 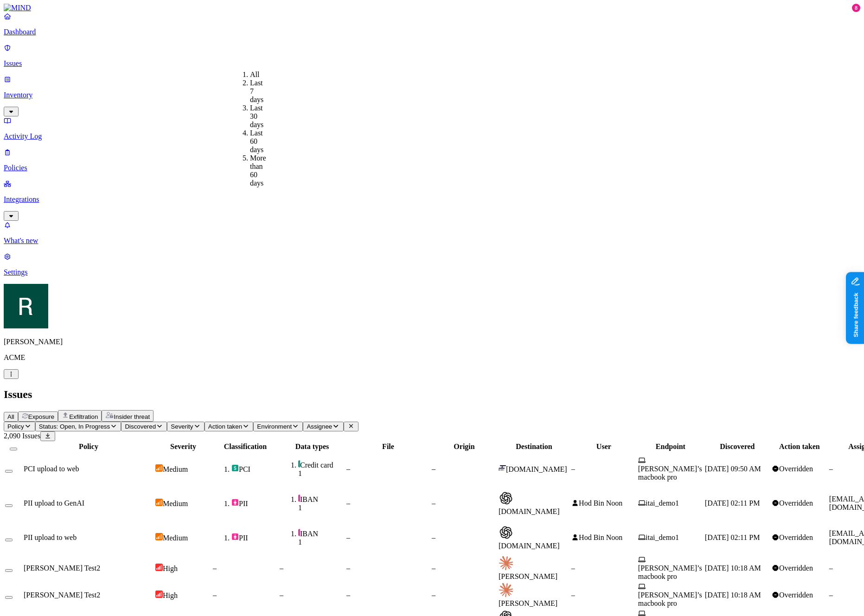 I want to click on span: itai_demo1, so click(x=662, y=503).